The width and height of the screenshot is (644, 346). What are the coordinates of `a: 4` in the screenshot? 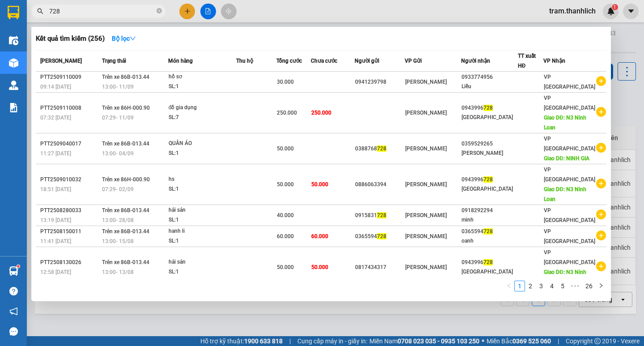 It's located at (552, 286).